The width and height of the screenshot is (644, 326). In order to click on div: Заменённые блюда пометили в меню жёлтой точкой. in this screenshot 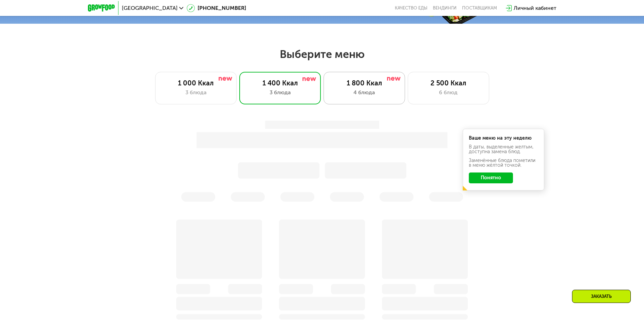, I will do `click(504, 163)`.